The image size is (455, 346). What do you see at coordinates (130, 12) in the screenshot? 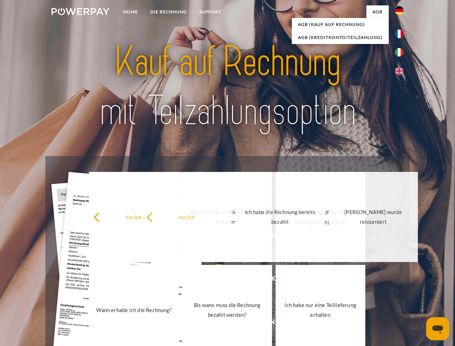
I see `a: Home` at bounding box center [130, 12].